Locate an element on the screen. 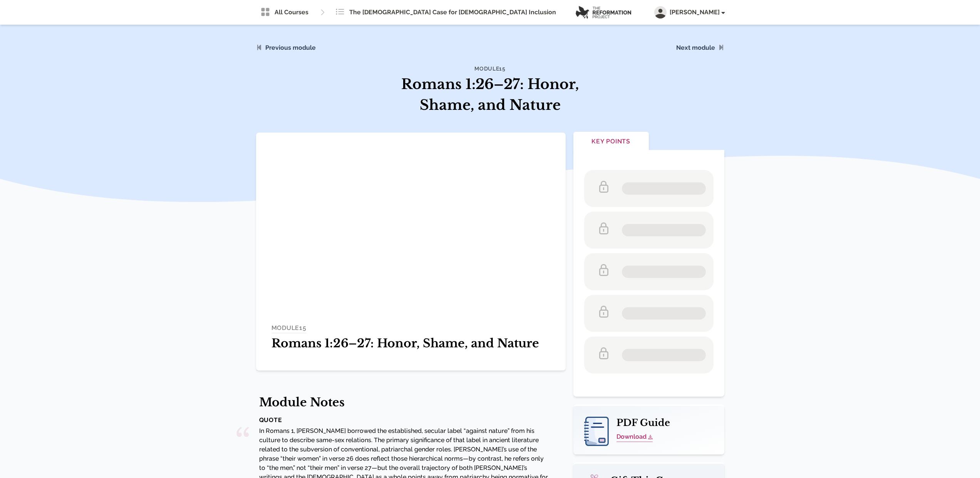  h4: MODULE 15 is located at coordinates (289, 328).